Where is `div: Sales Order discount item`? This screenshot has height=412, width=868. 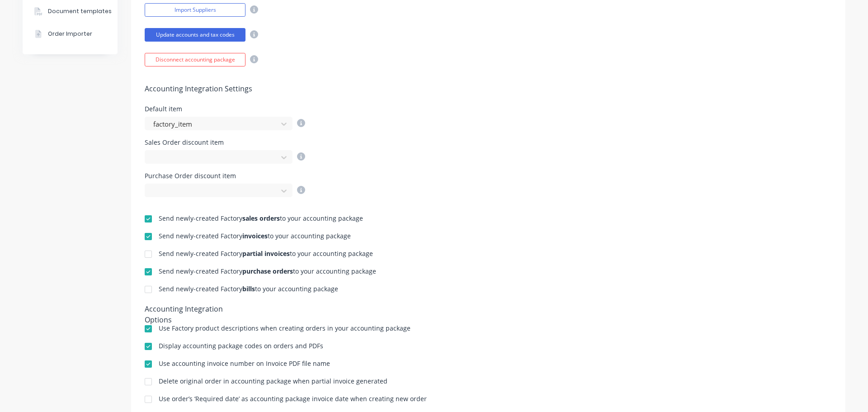
div: Sales Order discount item is located at coordinates (225, 142).